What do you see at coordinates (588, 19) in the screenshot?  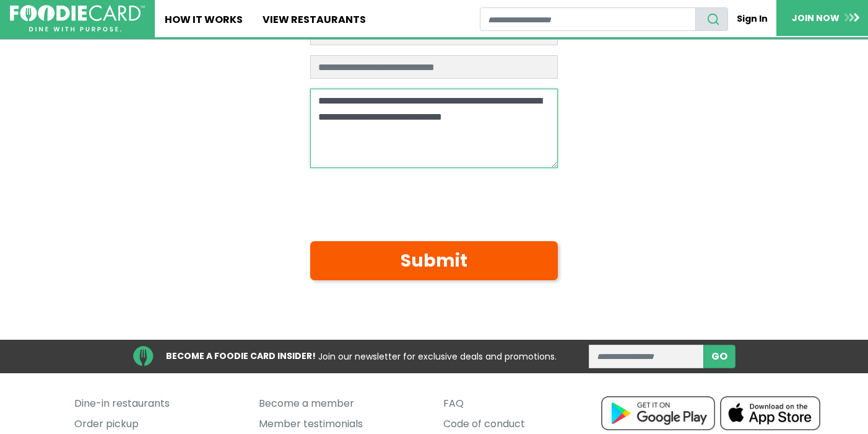 I see `input: restaurant search` at bounding box center [588, 19].